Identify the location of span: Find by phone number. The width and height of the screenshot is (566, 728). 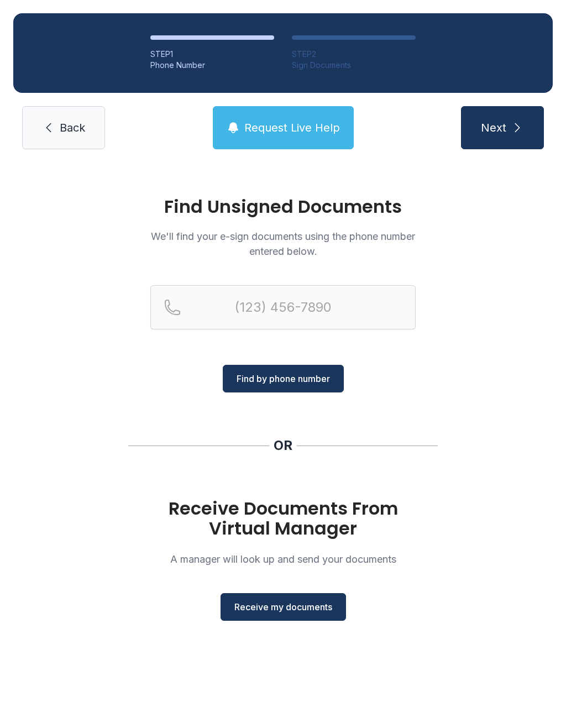
(283, 379).